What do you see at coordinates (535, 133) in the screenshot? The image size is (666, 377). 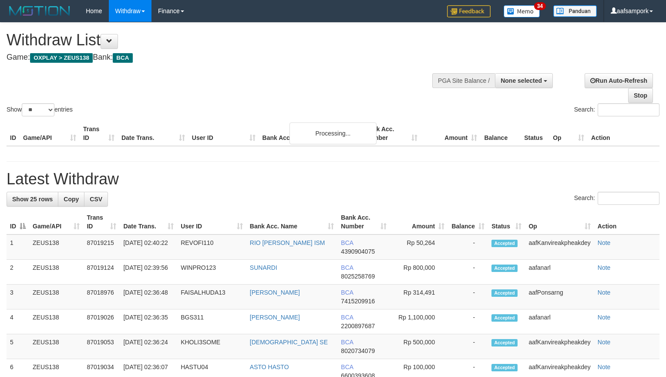 I see `th: Status` at bounding box center [535, 133].